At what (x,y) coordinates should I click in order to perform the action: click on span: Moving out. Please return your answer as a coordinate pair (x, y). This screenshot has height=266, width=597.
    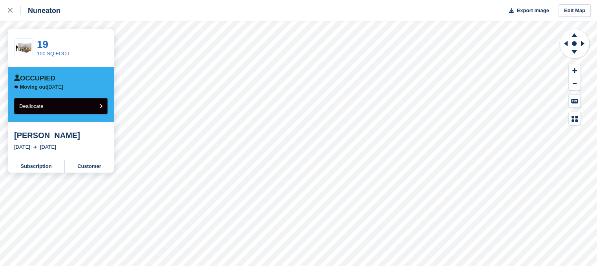
    Looking at the image, I should click on (33, 87).